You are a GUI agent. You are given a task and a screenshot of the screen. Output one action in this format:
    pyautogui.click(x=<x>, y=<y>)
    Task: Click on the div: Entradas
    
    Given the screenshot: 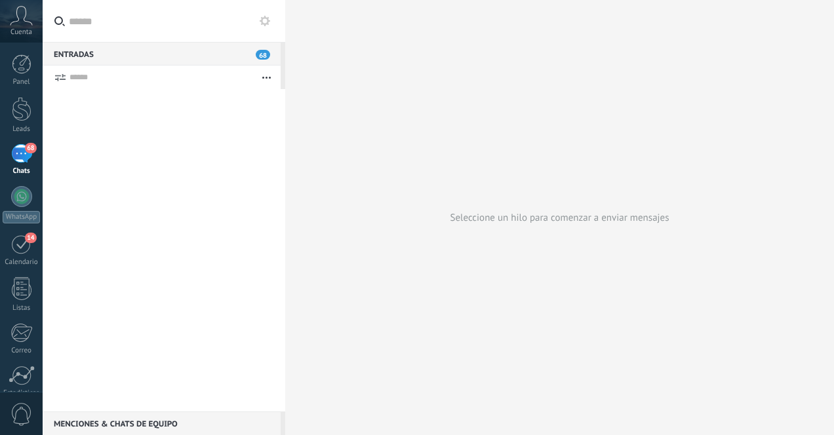 What is the action you would take?
    pyautogui.click(x=161, y=54)
    